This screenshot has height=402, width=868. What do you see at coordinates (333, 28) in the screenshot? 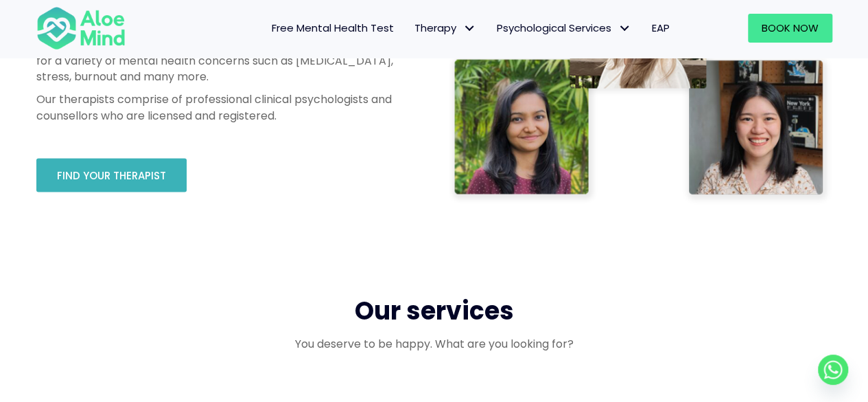
I see `a: Free Mental Health Test` at bounding box center [333, 28].